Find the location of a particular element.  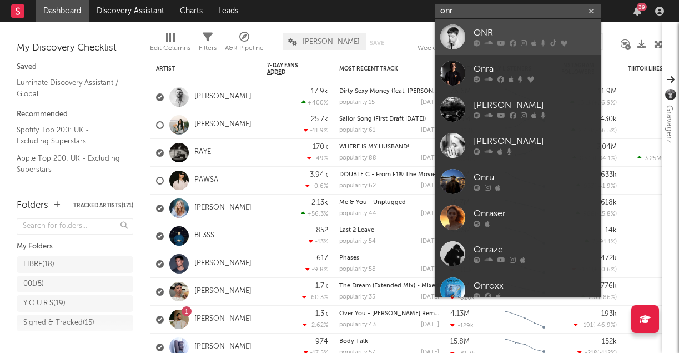

a: Body Talk is located at coordinates (354, 341).